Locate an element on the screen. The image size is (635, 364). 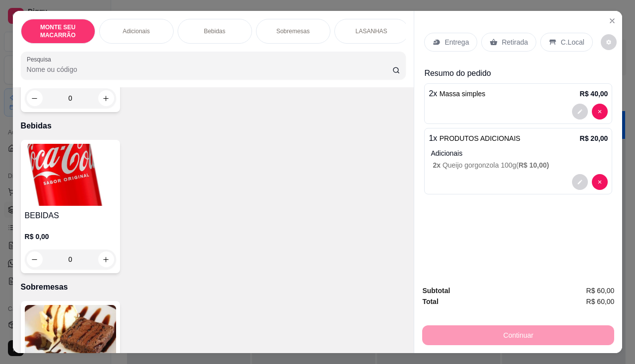
p: Retirada is located at coordinates (515, 42).